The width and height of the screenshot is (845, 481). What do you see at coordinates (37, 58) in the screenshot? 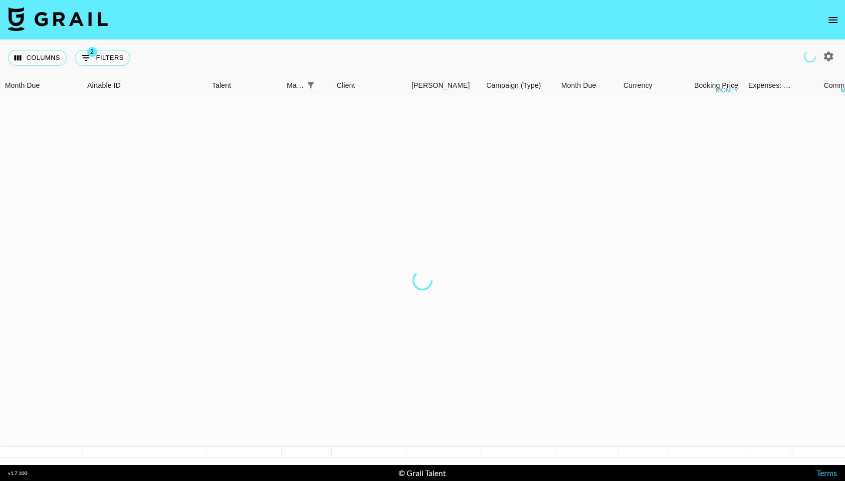
I see `button: Select columns` at bounding box center [37, 58].